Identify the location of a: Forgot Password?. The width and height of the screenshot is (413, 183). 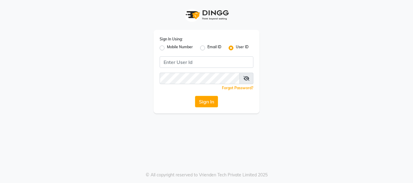
(238, 88).